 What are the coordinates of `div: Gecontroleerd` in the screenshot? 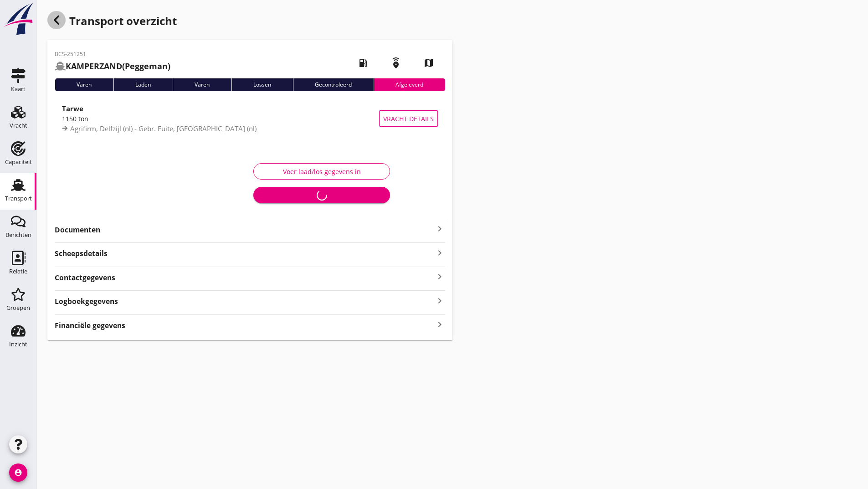 It's located at (333, 85).